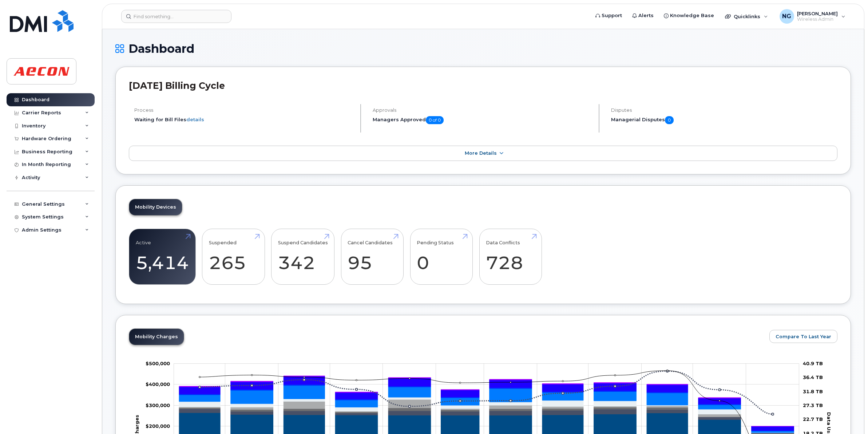  Describe the element at coordinates (233, 257) in the screenshot. I see `a: Suspended 265` at that location.